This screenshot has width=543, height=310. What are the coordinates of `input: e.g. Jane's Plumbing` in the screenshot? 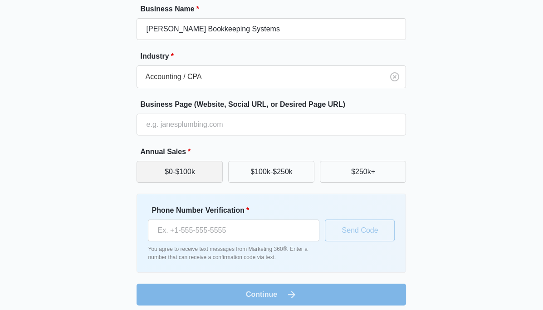 It's located at (271, 29).